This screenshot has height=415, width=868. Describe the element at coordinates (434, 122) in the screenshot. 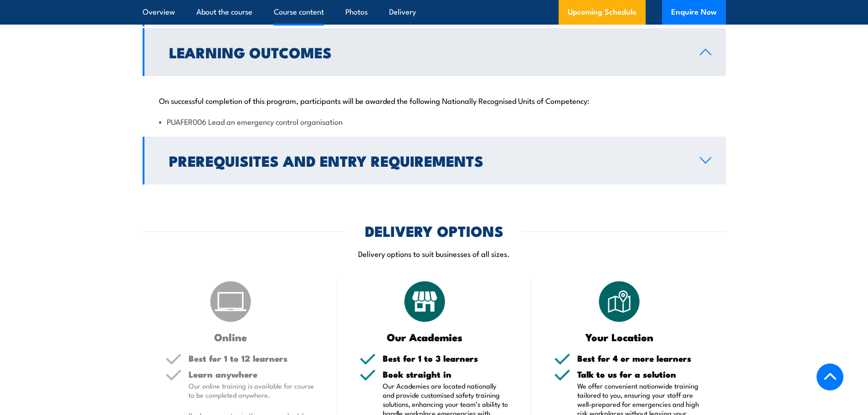

I see `li: PUAFER006 Lead an emergency control organisation` at that location.